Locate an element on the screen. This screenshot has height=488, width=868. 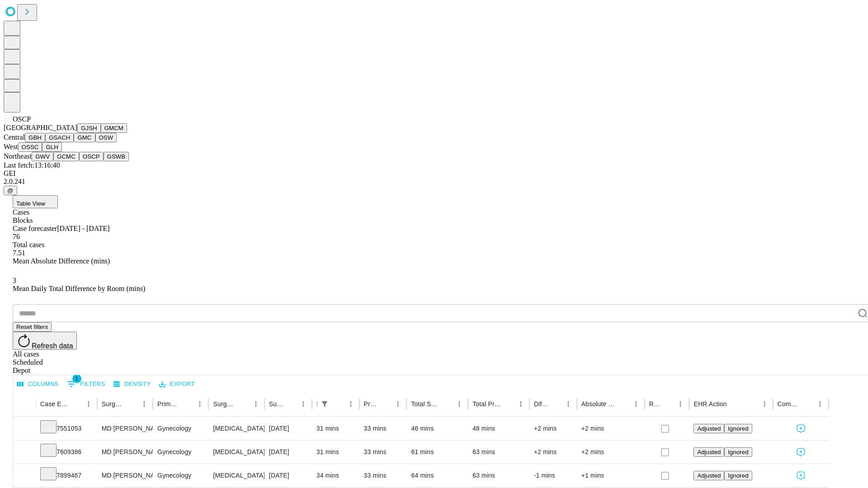
span: OSCP is located at coordinates (22, 119).